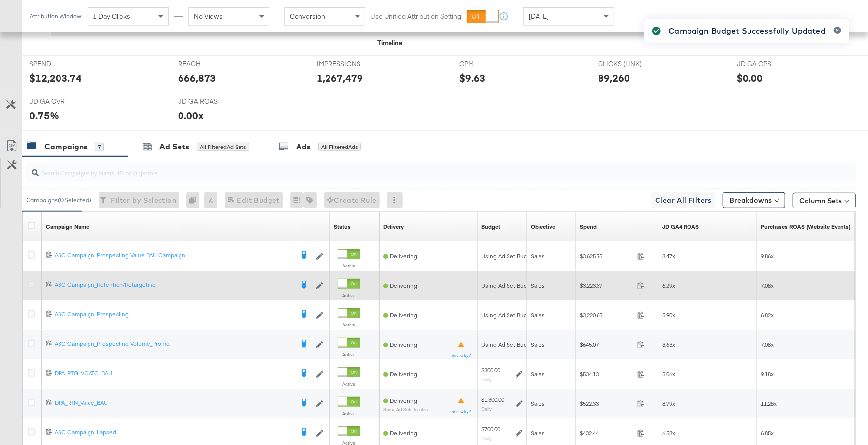 This screenshot has height=445, width=868. I want to click on span: No Views, so click(208, 16).